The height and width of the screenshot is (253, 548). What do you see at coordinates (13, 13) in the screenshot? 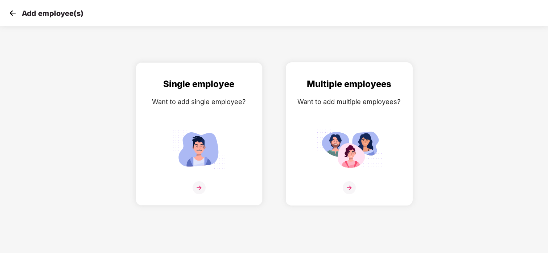
I see `img: svg+xml;base64,PHN2ZyB4bWxucz0iaHR0cDovL3d3dy53My5vcmcvMjAwMC9zdmciIHdpZHRoPSIzMCIgaGVpZ2h0PSIzMC...` at bounding box center [13, 13].